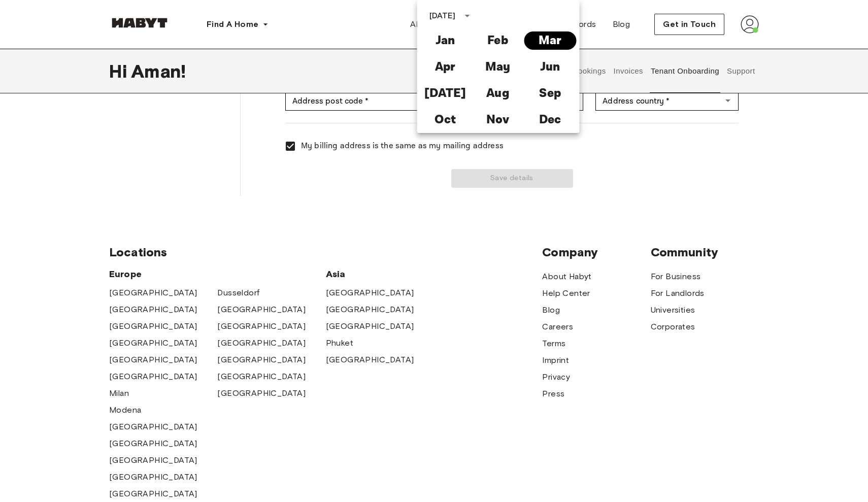 This screenshot has width=868, height=502. I want to click on button: Jun, so click(549, 67).